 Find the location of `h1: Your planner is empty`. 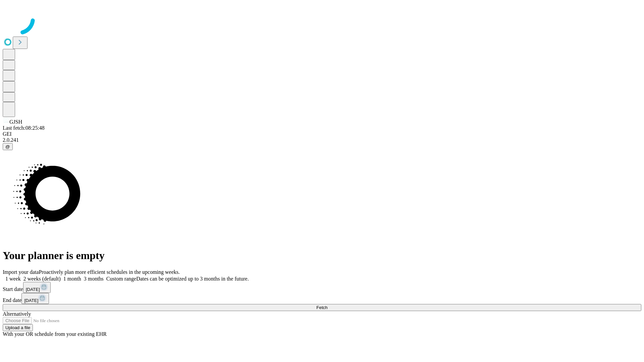

h1: Your planner is empty is located at coordinates (322, 255).